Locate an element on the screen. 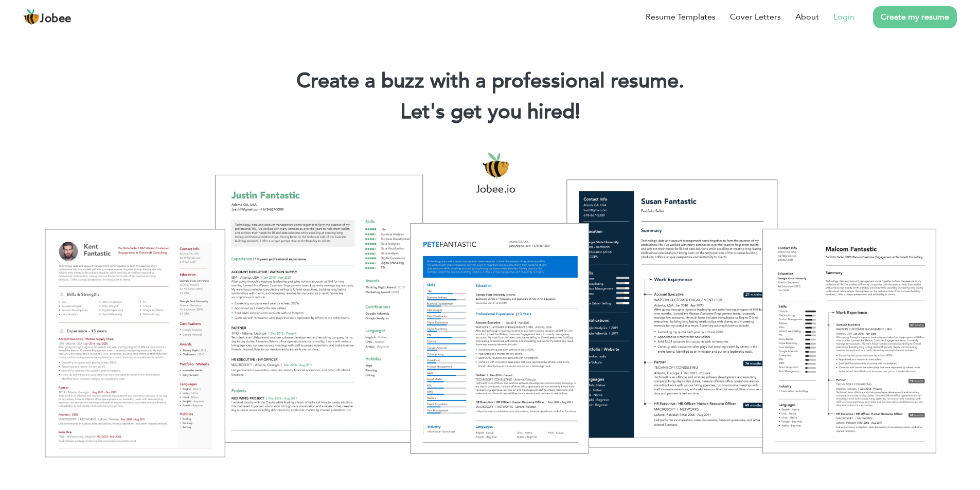 Image resolution: width=980 pixels, height=490 pixels. img: jobee.io is located at coordinates (32, 17).